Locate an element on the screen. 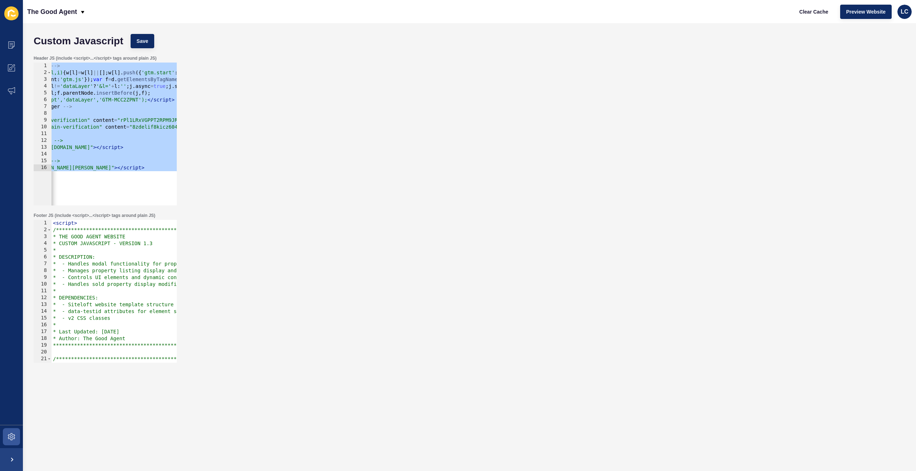  p: The Good Agent is located at coordinates (52, 12).